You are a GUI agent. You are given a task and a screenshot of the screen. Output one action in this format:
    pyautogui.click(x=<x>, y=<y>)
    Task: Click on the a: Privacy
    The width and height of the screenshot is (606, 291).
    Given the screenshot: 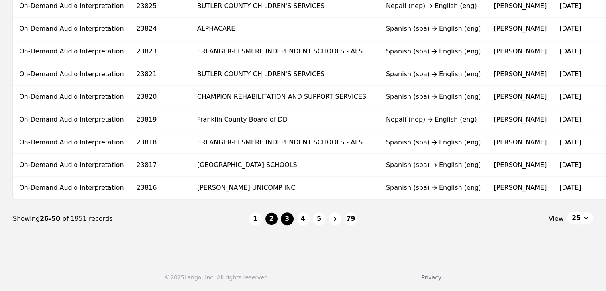 What is the action you would take?
    pyautogui.click(x=431, y=277)
    